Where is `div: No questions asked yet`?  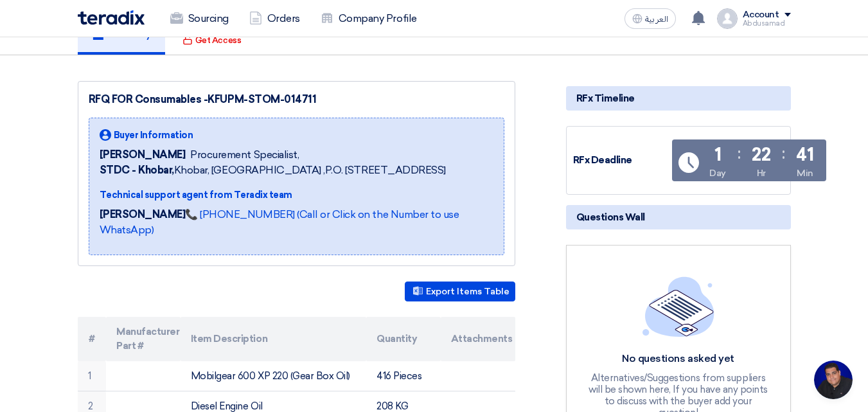
div: No questions asked yet is located at coordinates (678, 358).